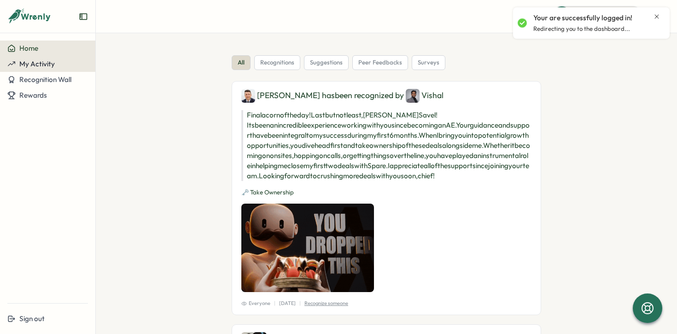 This screenshot has width=677, height=334. Describe the element at coordinates (248, 96) in the screenshot. I see `img: Matt Savel` at that location.